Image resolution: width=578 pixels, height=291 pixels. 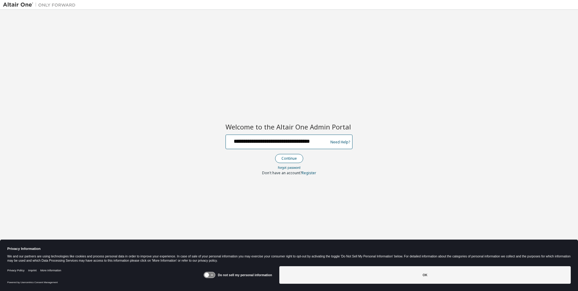 What do you see at coordinates (289, 158) in the screenshot?
I see `button: Continue` at bounding box center [289, 158].